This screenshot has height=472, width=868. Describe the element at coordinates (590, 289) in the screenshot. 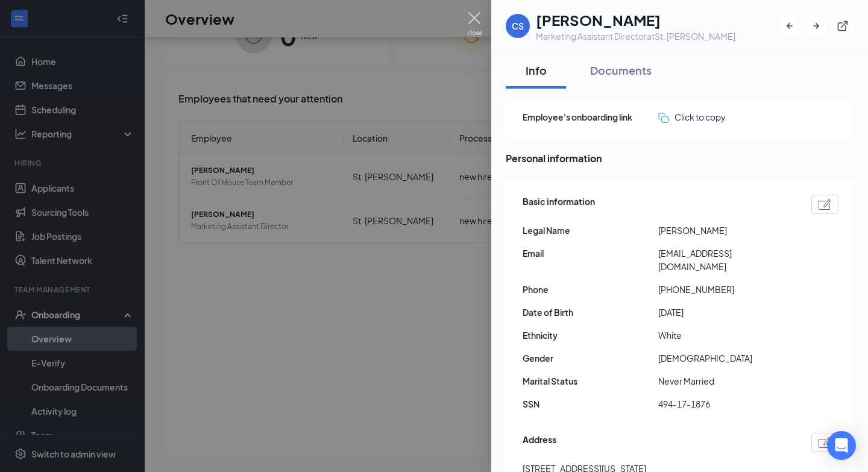

I see `span: Phone` at that location.